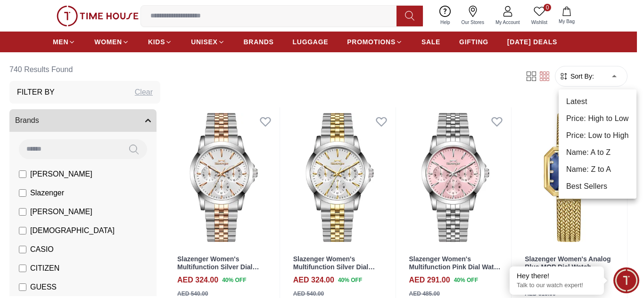  Describe the element at coordinates (626, 281) in the screenshot. I see `div: Chat Widget` at that location.